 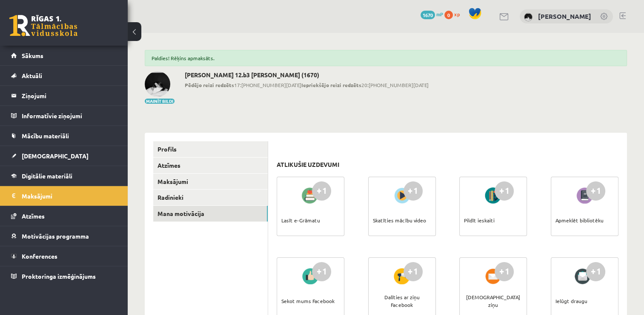 What do you see at coordinates (428, 15) in the screenshot?
I see `span: 1670` at bounding box center [428, 15].